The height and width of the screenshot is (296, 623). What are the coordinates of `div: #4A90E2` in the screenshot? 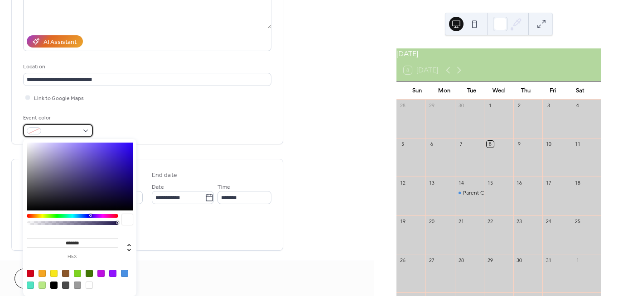 It's located at (125, 273).